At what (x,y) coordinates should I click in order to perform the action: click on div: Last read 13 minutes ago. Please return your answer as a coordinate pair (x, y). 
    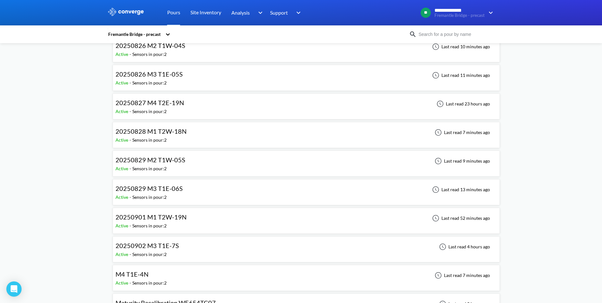
    Looking at the image, I should click on (460, 189).